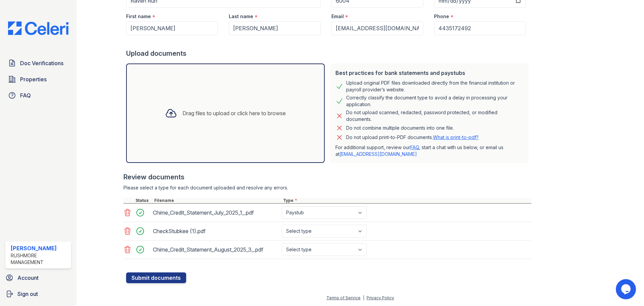 The width and height of the screenshot is (644, 306). I want to click on a: Privacy Policy, so click(380, 298).